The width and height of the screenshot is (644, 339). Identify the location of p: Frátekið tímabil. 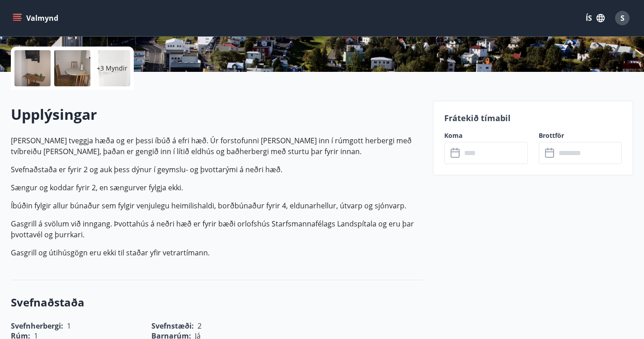
(533, 118).